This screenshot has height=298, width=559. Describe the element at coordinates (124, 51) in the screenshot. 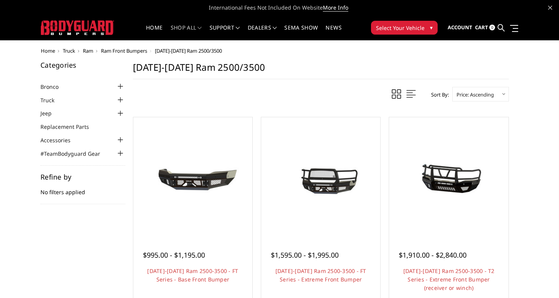

I see `a: Ram Front Bumpers` at that location.